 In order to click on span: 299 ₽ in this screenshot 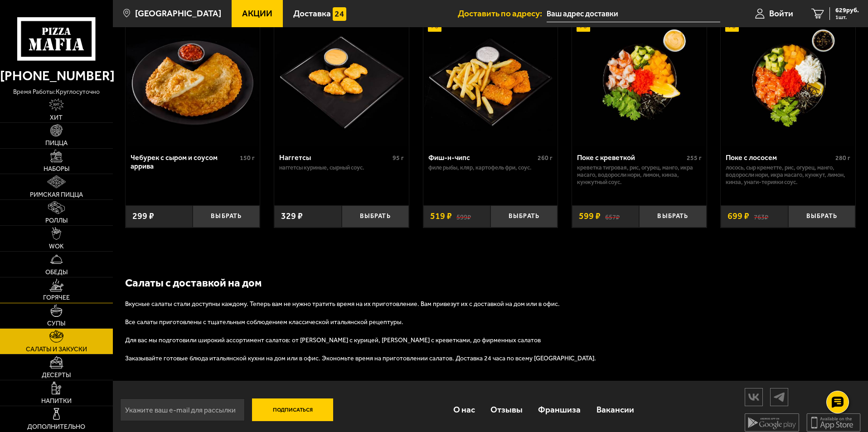, I will do `click(143, 216)`.